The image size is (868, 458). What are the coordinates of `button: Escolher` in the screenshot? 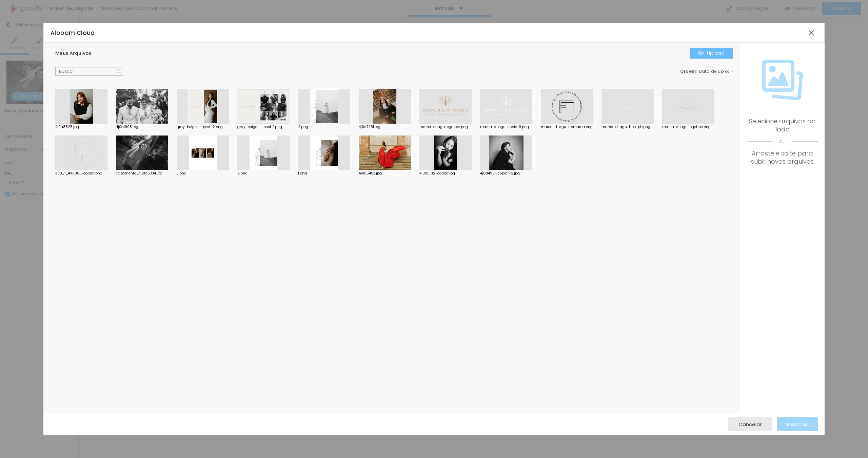 It's located at (797, 424).